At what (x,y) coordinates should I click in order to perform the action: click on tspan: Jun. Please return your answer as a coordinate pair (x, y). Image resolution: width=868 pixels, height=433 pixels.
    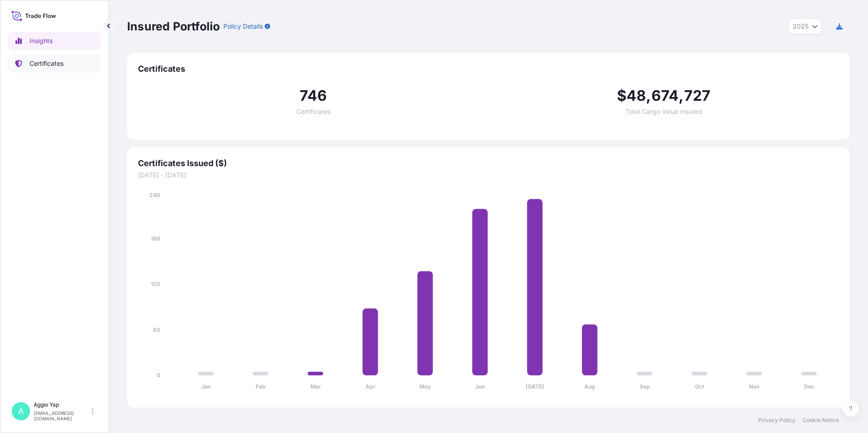
    Looking at the image, I should click on (480, 386).